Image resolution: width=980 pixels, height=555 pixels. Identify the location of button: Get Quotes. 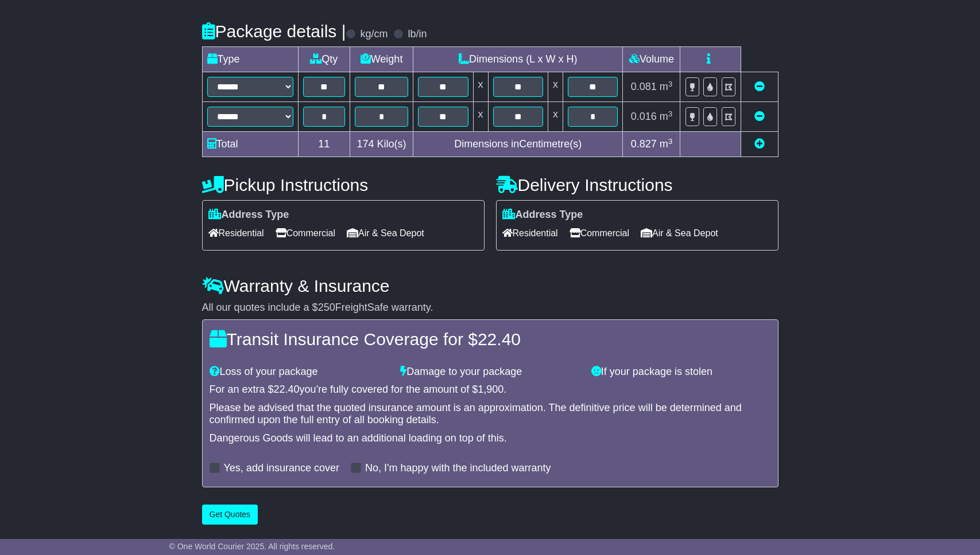
(231, 515).